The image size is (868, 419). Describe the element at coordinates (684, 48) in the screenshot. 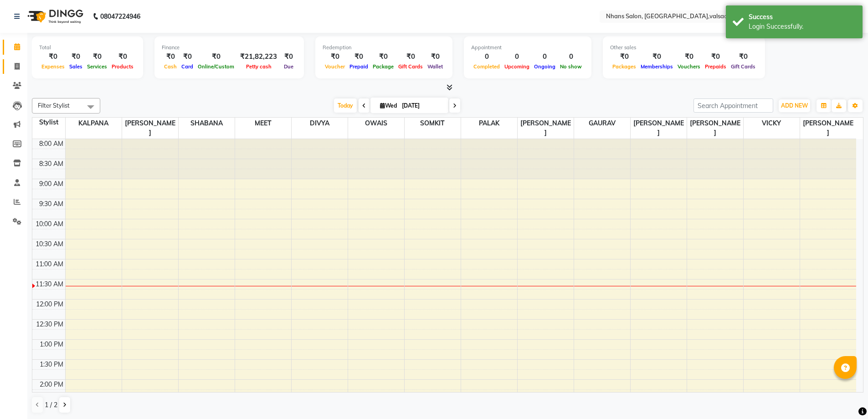

I see `div: Other sales` at that location.